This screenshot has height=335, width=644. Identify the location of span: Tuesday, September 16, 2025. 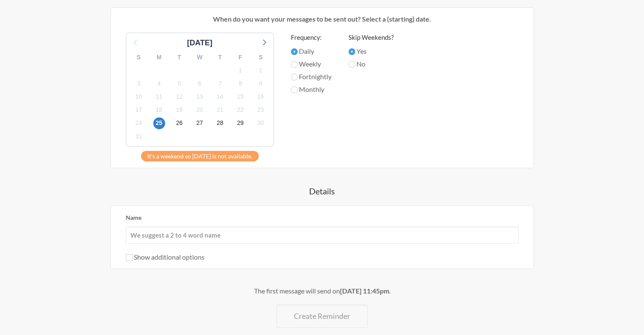
(261, 97).